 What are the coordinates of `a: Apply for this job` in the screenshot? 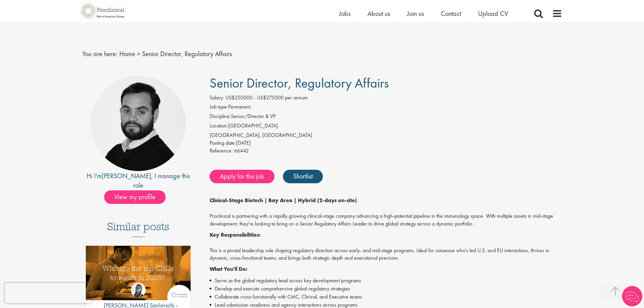 It's located at (242, 177).